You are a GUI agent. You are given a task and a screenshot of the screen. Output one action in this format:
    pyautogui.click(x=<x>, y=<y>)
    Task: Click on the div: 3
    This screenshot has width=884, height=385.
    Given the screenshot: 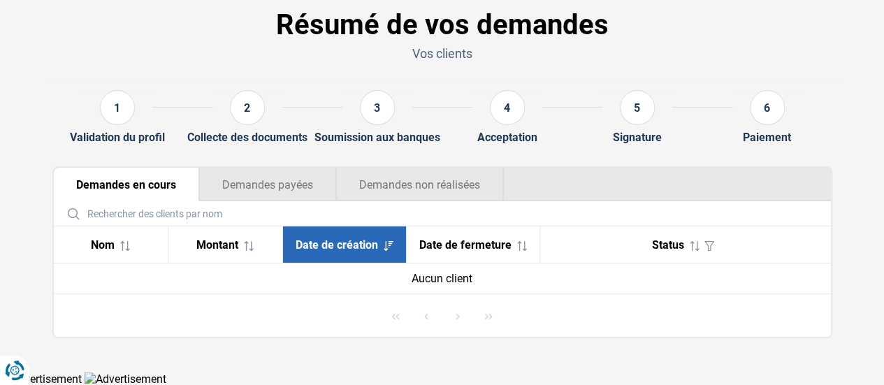 What is the action you would take?
    pyautogui.click(x=377, y=108)
    